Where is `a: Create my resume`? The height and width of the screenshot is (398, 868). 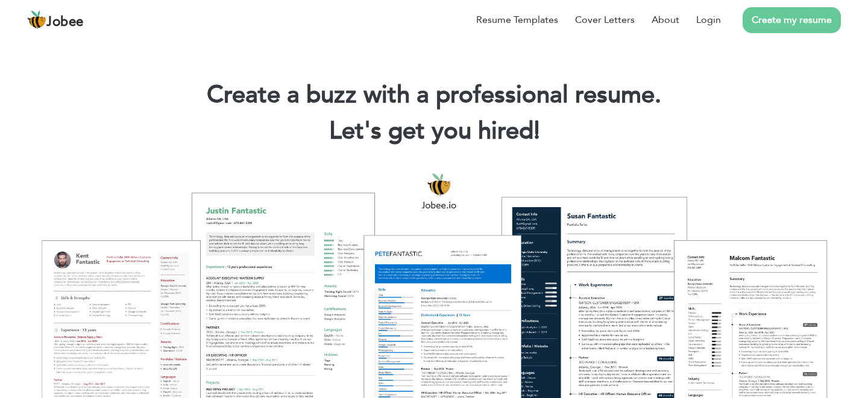 a: Create my resume is located at coordinates (792, 20).